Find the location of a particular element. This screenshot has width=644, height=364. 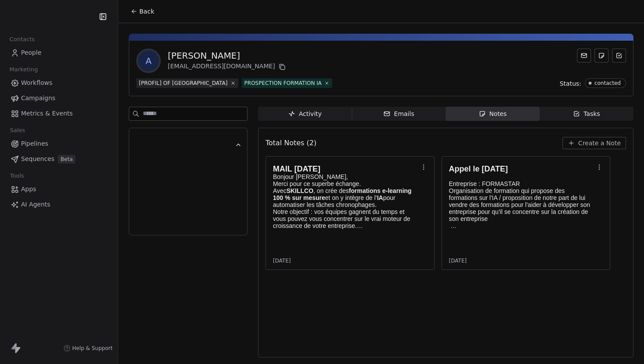

strong: IA is located at coordinates (380, 198).